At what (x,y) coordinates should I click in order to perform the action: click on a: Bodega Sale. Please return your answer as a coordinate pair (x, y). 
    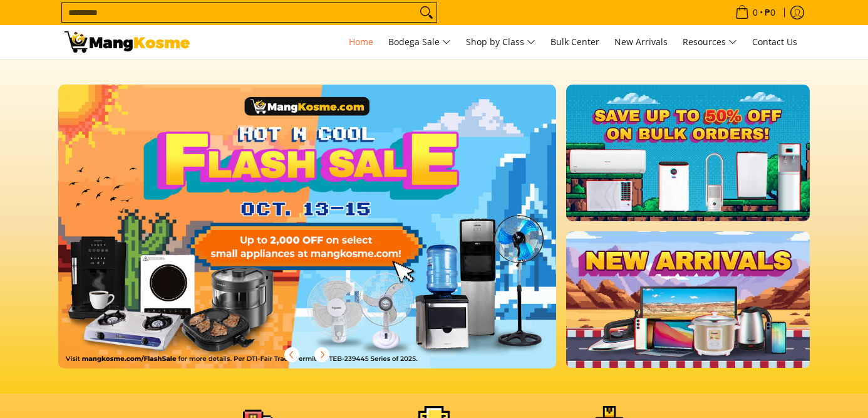
    Looking at the image, I should click on (420, 42).